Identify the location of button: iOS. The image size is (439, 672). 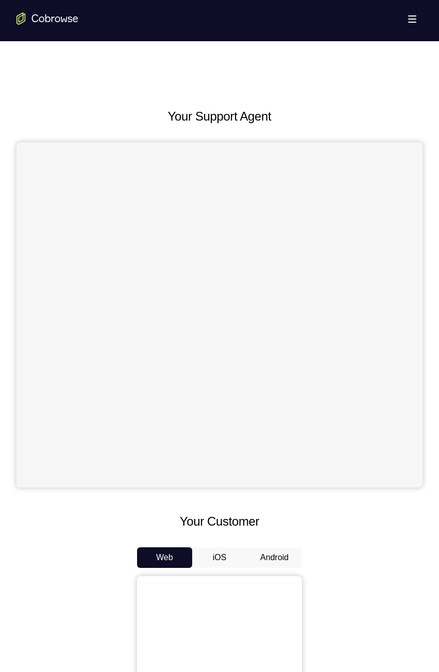
(220, 558).